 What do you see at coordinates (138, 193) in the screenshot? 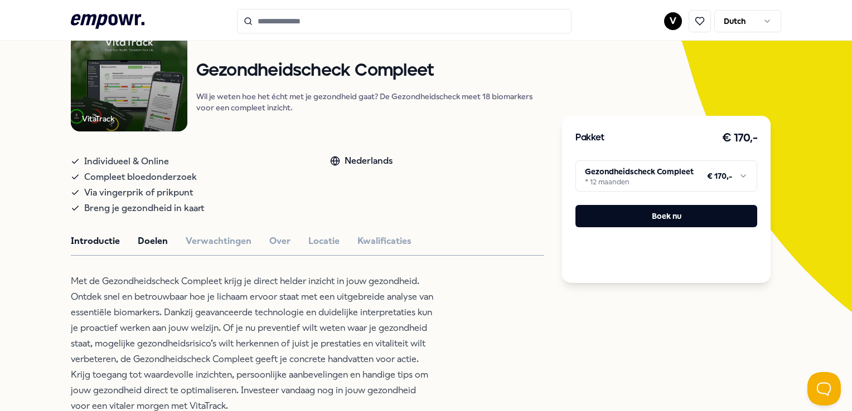
I see `span: Via vingerprik of prikpunt` at bounding box center [138, 193].